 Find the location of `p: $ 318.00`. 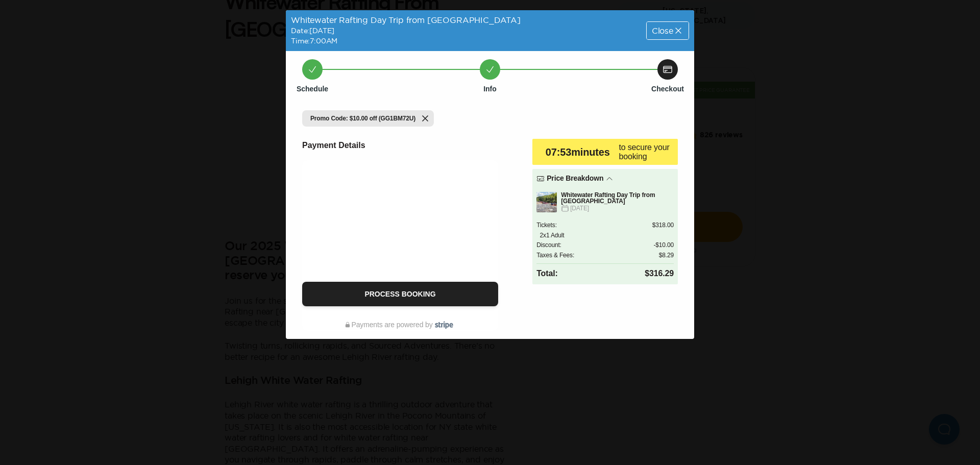

p: $ 318.00 is located at coordinates (663, 231).